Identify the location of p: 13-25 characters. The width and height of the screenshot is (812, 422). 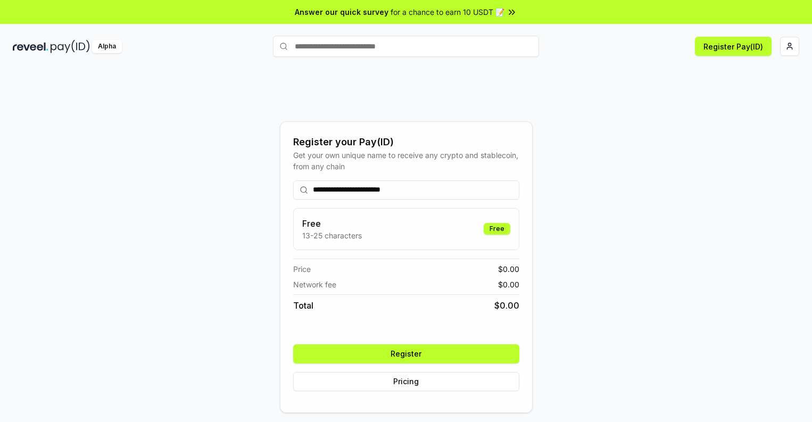
(332, 235).